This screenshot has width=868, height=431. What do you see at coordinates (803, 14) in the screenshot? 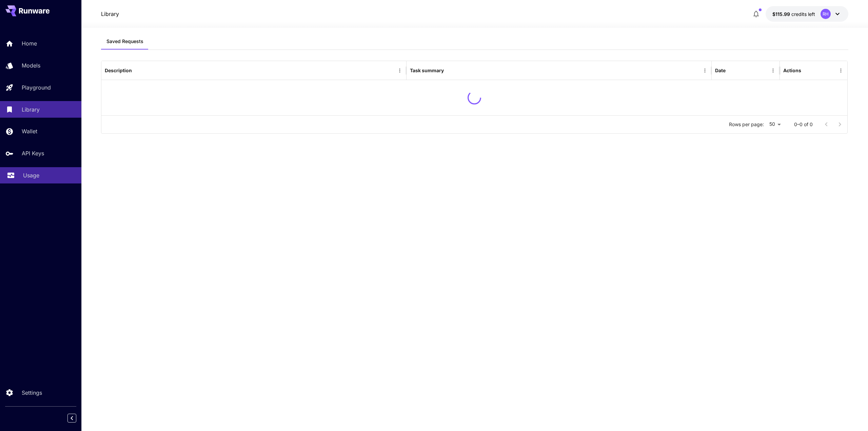
I see `span: credits left` at bounding box center [803, 14].